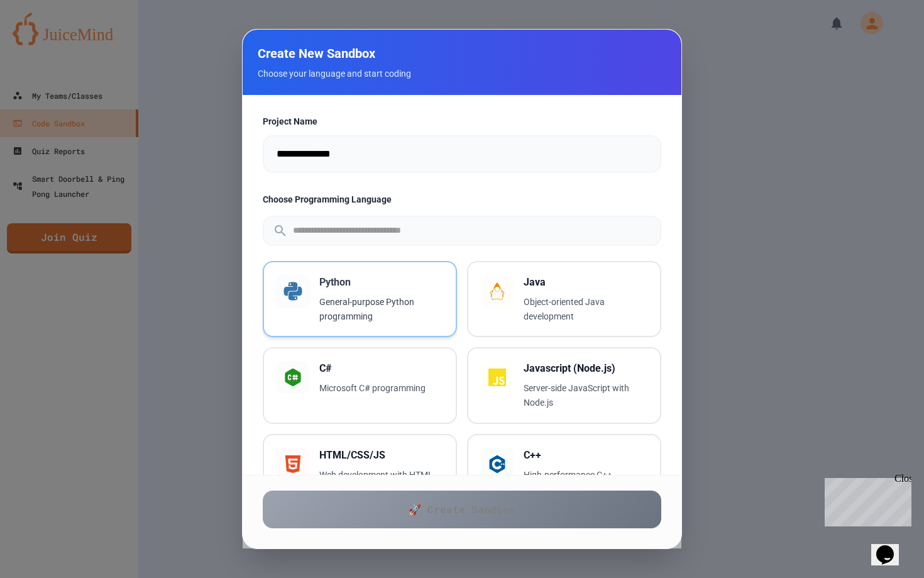  What do you see at coordinates (462, 121) in the screenshot?
I see `label: Project Name` at bounding box center [462, 121].